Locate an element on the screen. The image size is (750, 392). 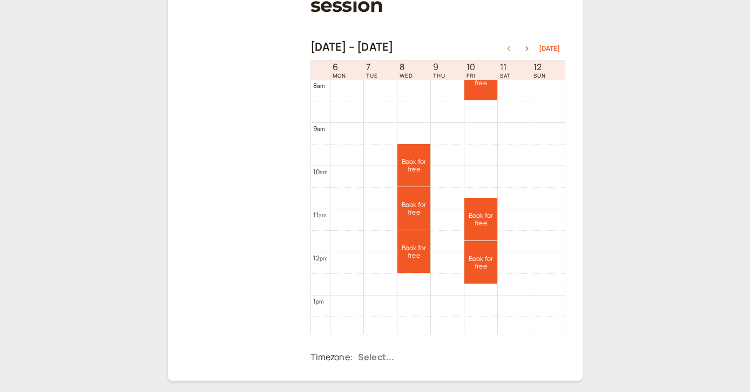
a: October 12, 2025 is located at coordinates (539, 70).